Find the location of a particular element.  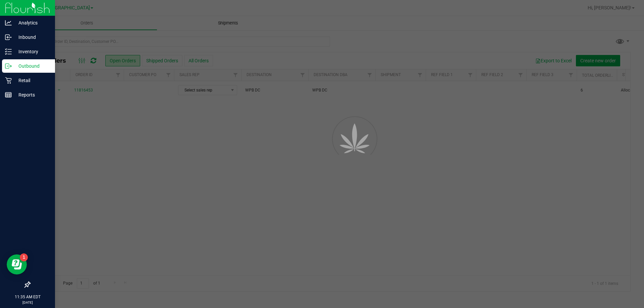

p: Inventory is located at coordinates (32, 52).